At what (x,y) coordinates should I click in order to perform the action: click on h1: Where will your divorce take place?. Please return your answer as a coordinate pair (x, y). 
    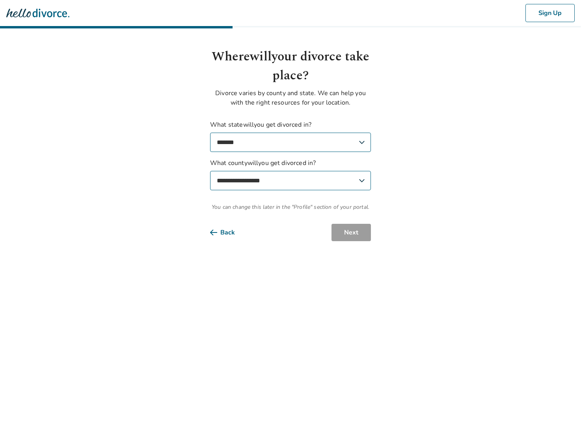
    Looking at the image, I should click on (291, 66).